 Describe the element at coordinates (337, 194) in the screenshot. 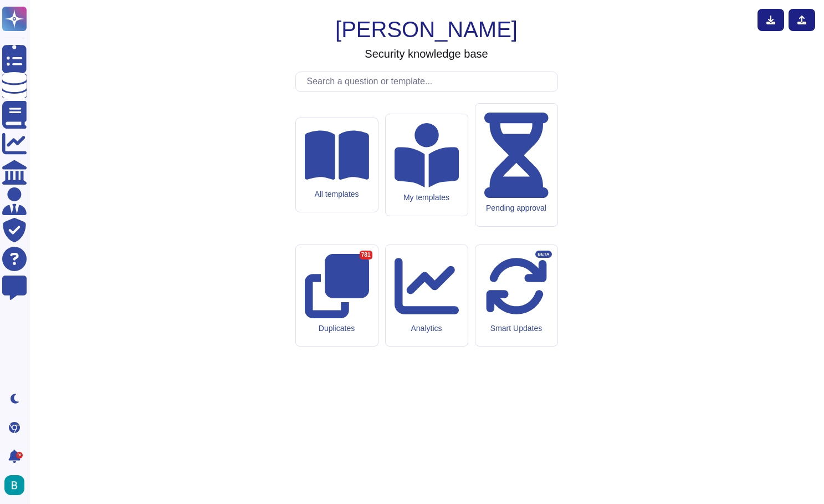

I see `div: All templates` at that location.